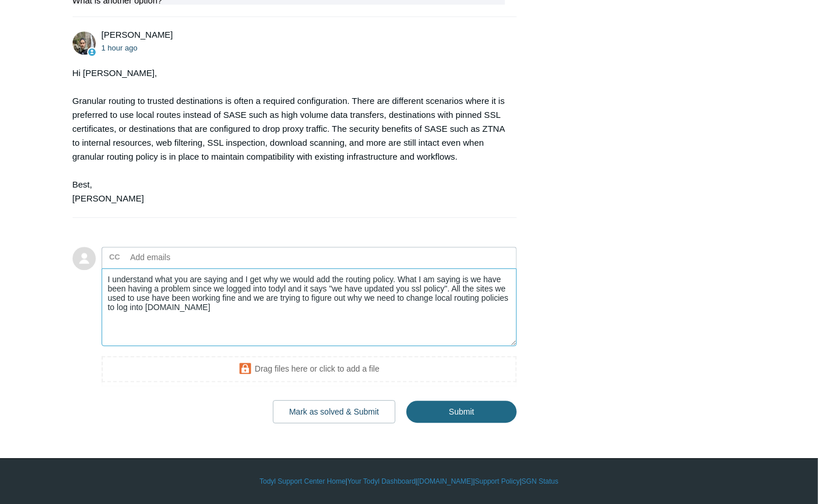 The height and width of the screenshot is (504, 818). I want to click on input: Add emails, so click(188, 257).